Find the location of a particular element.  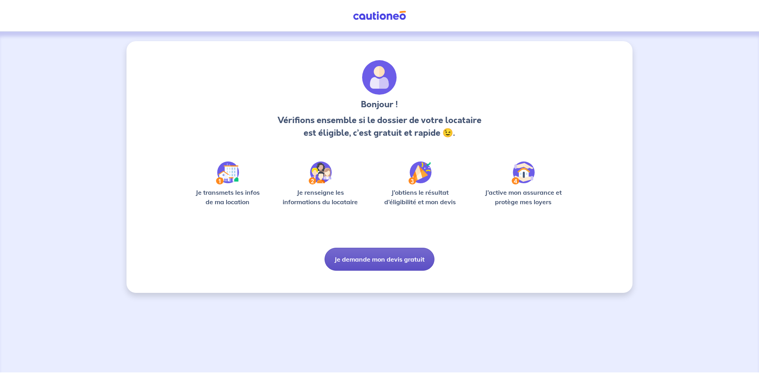

img: /static/c0a346edaed446bb123850d2d04ad552/Step-2.svg is located at coordinates (320, 173).